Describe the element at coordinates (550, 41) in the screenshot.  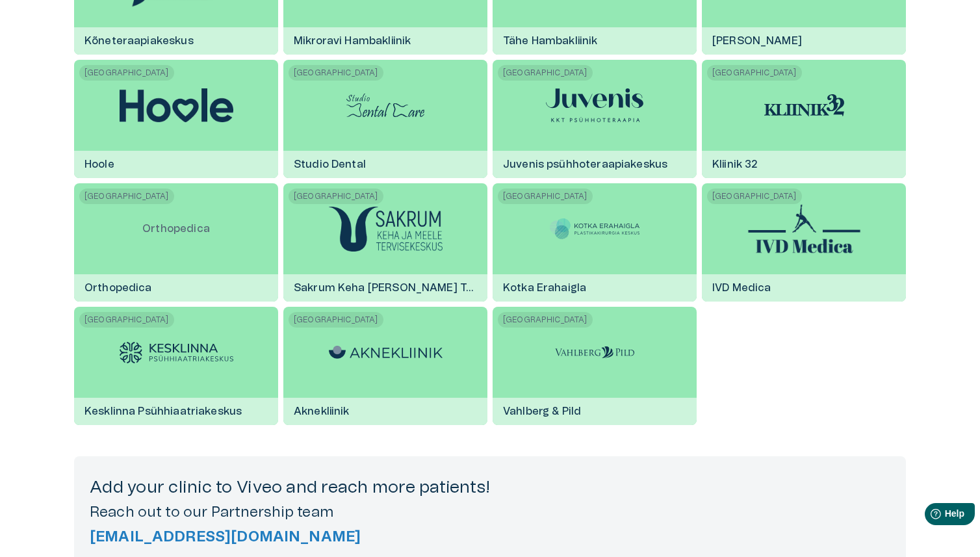
I see `h6: Tähe Hambakliinik` at that location.